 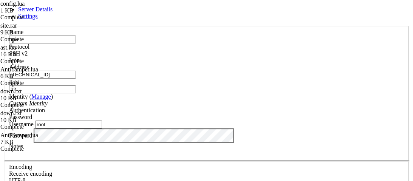 I want to click on x-row: 7 additional security updates can be applied with ESM Apps., so click(x=159, y=95).